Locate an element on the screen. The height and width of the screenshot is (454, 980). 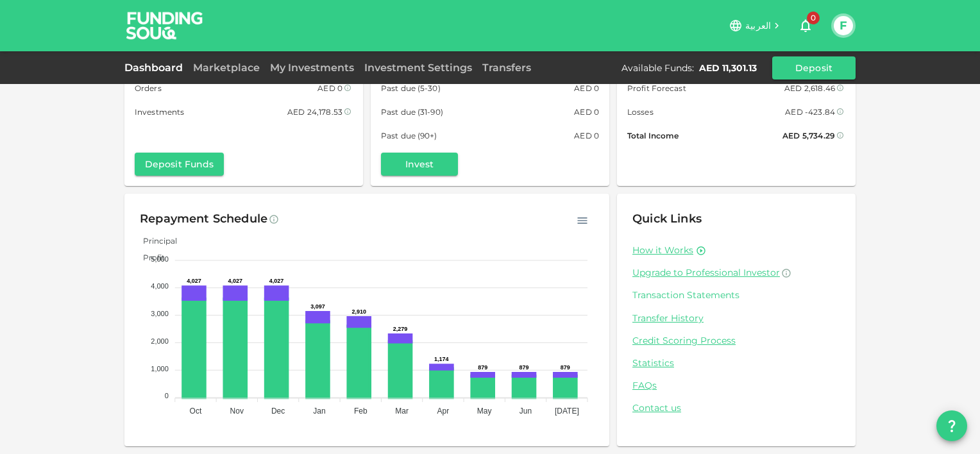
button: Invest is located at coordinates (419, 164).